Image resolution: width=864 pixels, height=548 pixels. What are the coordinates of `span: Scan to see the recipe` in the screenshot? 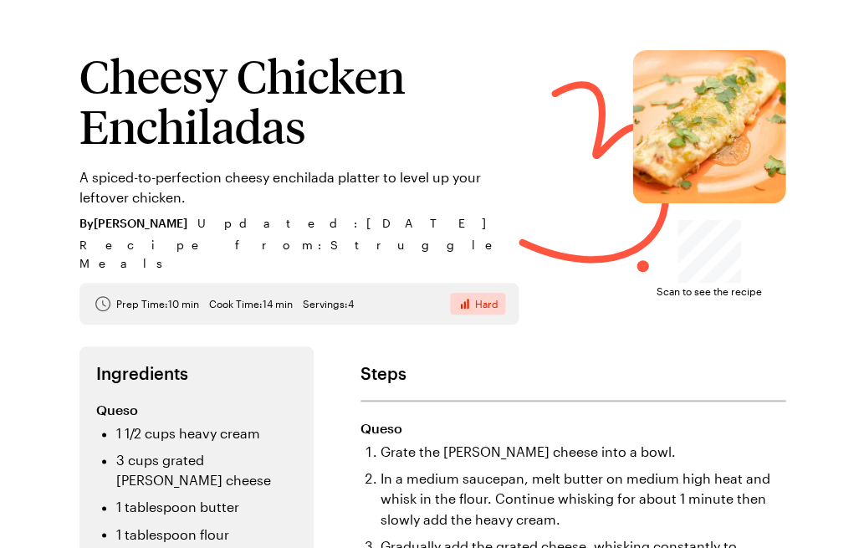 It's located at (709, 291).